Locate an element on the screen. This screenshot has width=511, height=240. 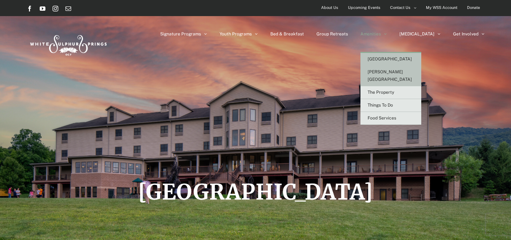
a: Things To Do is located at coordinates (391, 106).